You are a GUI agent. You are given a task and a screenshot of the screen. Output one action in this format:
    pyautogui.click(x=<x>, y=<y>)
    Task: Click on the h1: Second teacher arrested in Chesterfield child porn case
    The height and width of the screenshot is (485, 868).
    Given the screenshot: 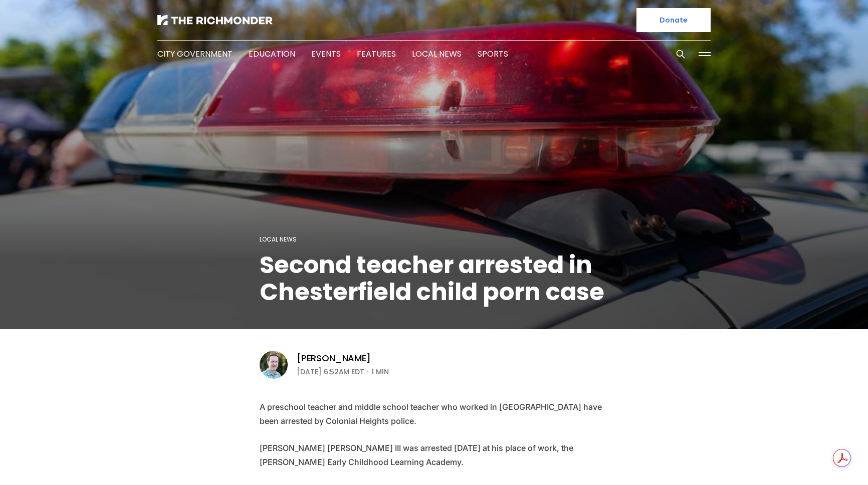 What is the action you would take?
    pyautogui.click(x=434, y=278)
    